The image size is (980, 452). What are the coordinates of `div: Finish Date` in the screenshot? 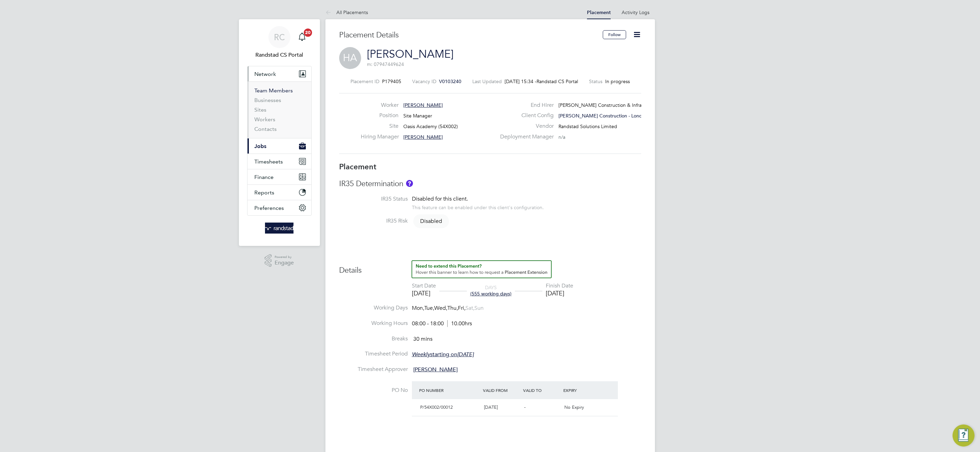 It's located at (559, 286).